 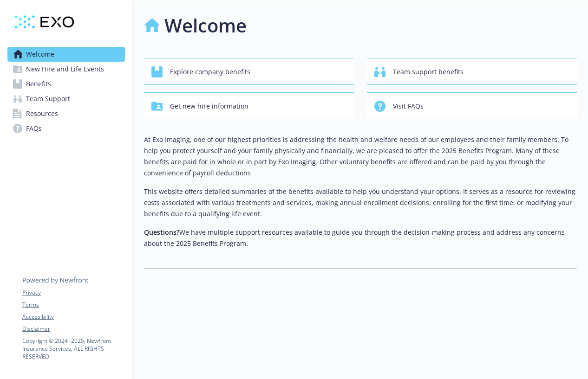 I want to click on p: Copyright © 2024 - 2025 , Newfront Insurance Services, ALL RIGHTS RESERVED, so click(x=74, y=348).